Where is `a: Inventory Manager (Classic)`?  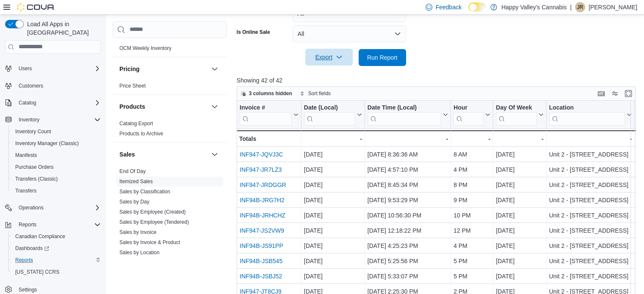 a: Inventory Manager (Classic) is located at coordinates (47, 143).